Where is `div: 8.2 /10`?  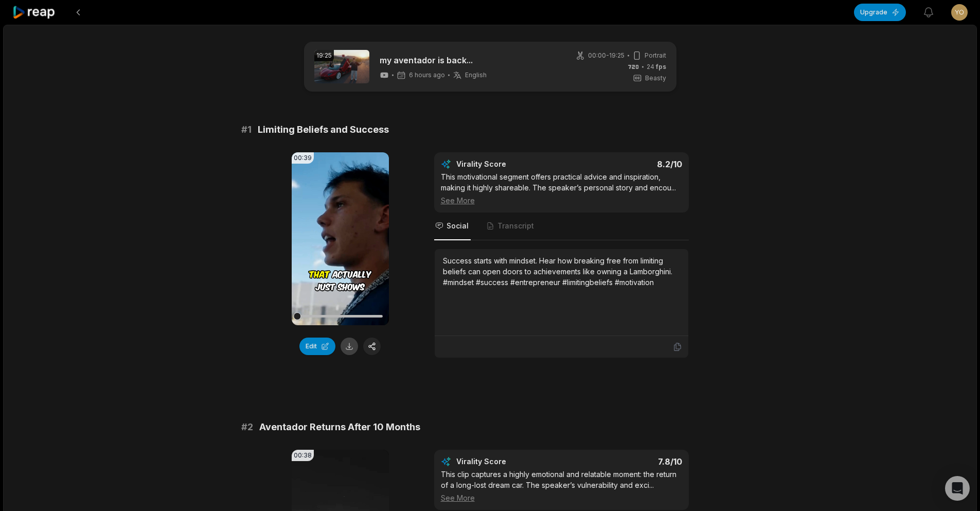 div: 8.2 /10 is located at coordinates (626, 164).